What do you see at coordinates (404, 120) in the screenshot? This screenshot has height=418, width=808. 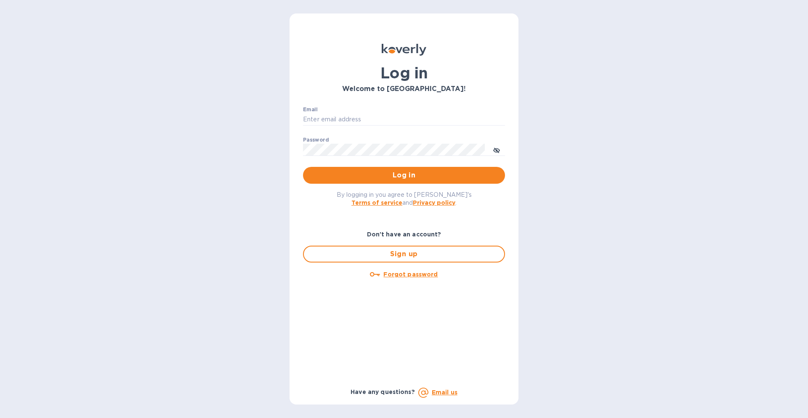 I see `input: Enter email address` at bounding box center [404, 120].